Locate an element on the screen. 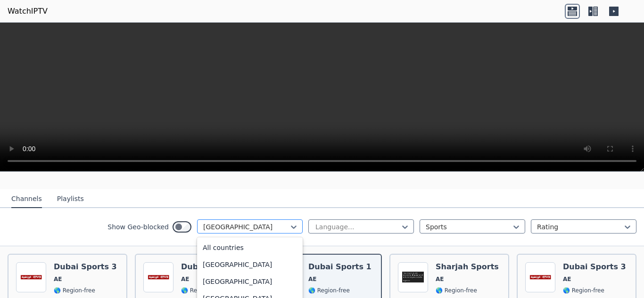 This screenshot has width=644, height=298. img: Sharjah Sports is located at coordinates (413, 277).